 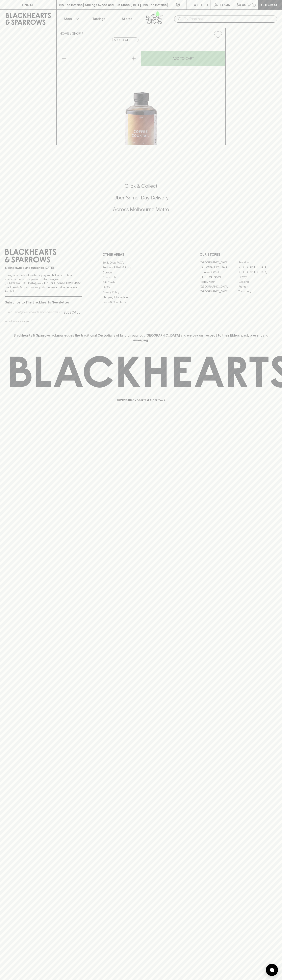 What do you see at coordinates (219, 272) in the screenshot?
I see `a: Brunswick West` at bounding box center [219, 272].